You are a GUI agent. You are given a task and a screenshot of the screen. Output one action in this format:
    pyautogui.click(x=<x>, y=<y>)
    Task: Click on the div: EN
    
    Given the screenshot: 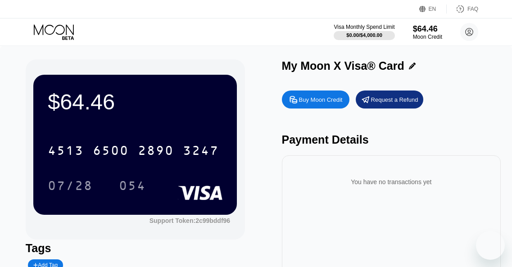 What is the action you would take?
    pyautogui.click(x=432, y=9)
    